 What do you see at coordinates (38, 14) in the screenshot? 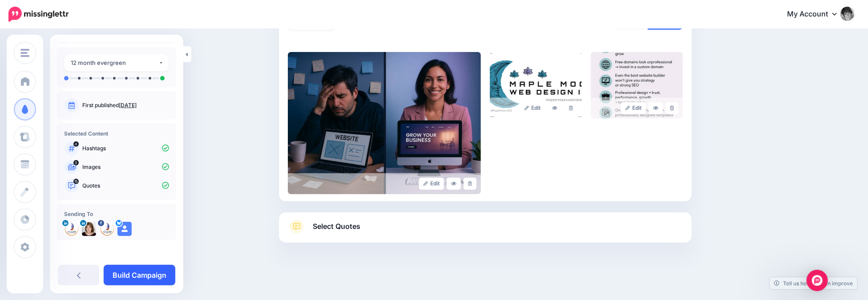
I see `img: Missinglettr` at bounding box center [38, 14].